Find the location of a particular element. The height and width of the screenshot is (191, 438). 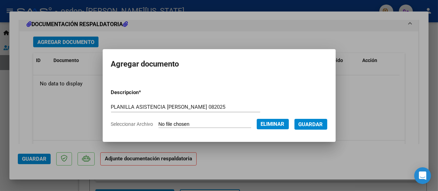

span: Seleccionar Archivo is located at coordinates (132, 124).